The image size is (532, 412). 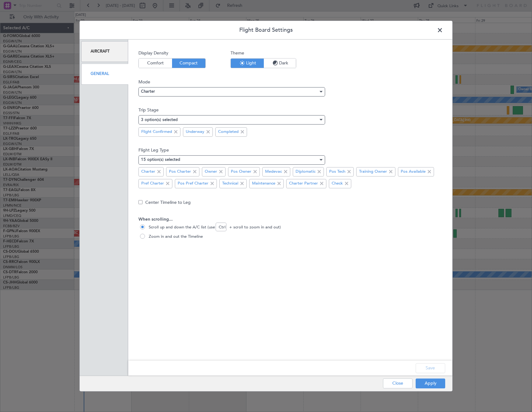 What do you see at coordinates (104, 51) in the screenshot?
I see `div: Aircraft` at bounding box center [104, 51].